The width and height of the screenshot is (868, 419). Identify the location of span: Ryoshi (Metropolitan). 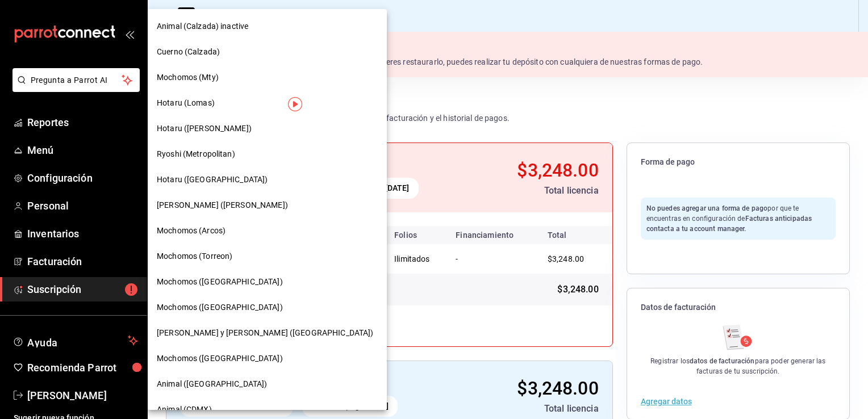
(196, 154).